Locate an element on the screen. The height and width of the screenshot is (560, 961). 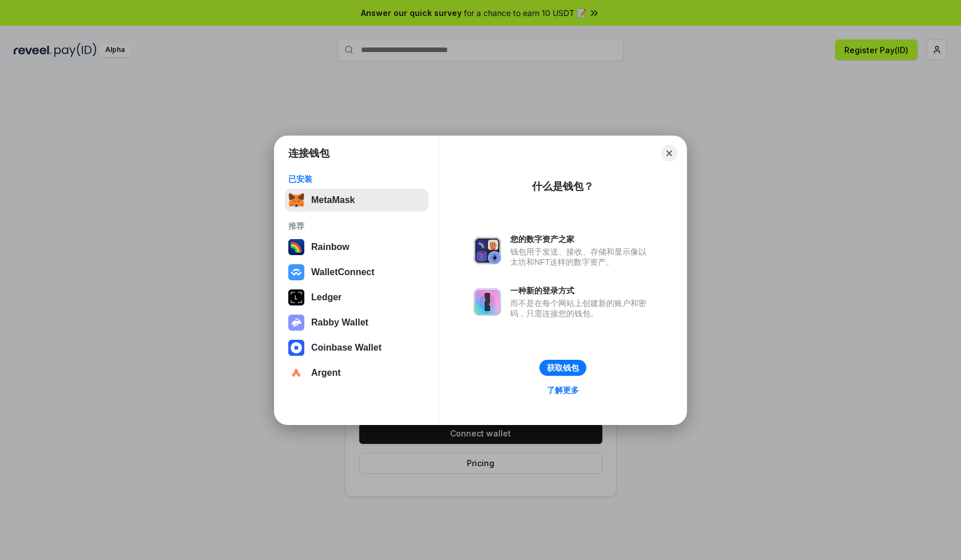
div: Coinbase Wallet is located at coordinates (346, 348).